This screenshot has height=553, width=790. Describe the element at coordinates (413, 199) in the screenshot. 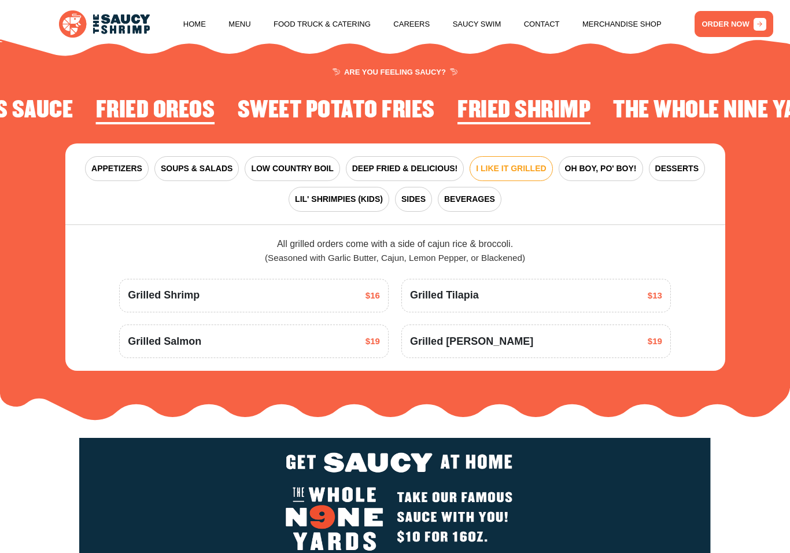

I see `span: SIDES` at that location.